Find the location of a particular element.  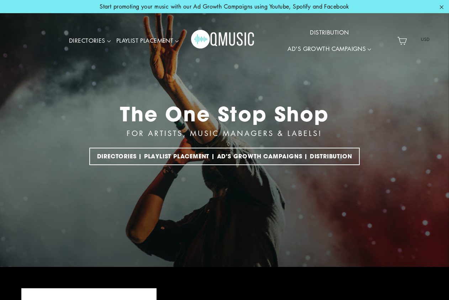

a: AD'S GROWTH CAMPAIGNS is located at coordinates (329, 49).